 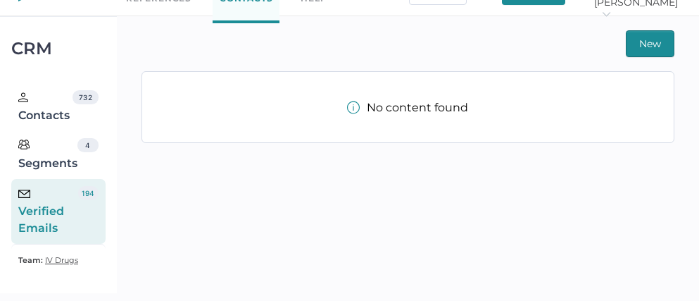 I want to click on img: segments.b9481e3d.svg, so click(x=24, y=144).